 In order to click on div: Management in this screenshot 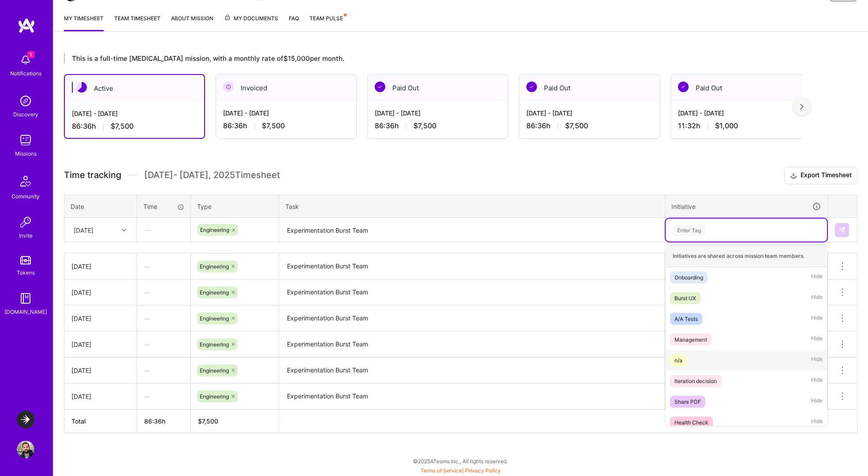, I will do `click(691, 339)`.